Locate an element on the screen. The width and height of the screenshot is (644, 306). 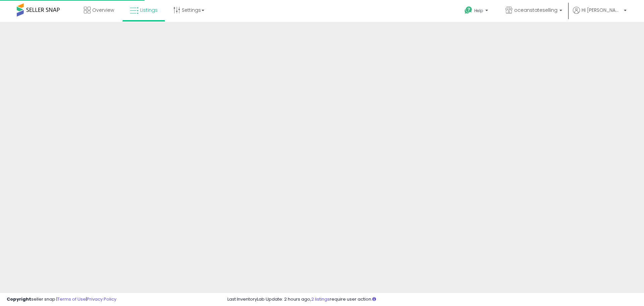
a: Help is located at coordinates (477, 11).